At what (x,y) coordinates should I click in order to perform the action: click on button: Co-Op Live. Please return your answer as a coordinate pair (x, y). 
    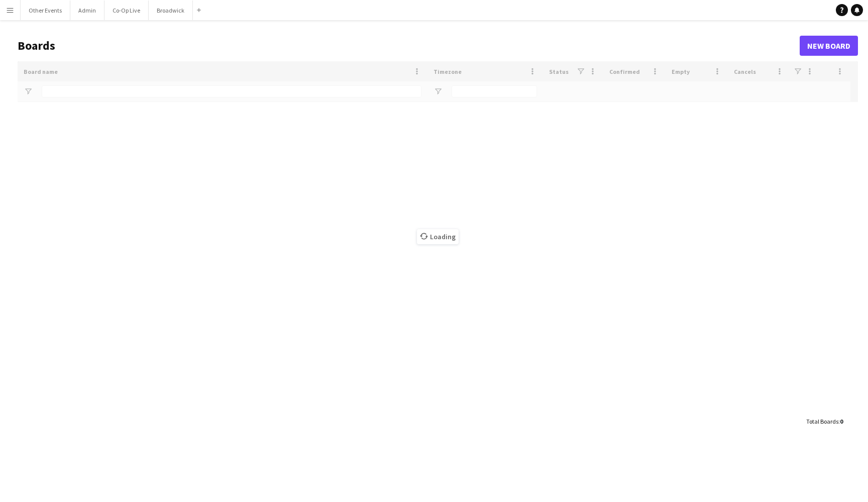
    Looking at the image, I should click on (127, 10).